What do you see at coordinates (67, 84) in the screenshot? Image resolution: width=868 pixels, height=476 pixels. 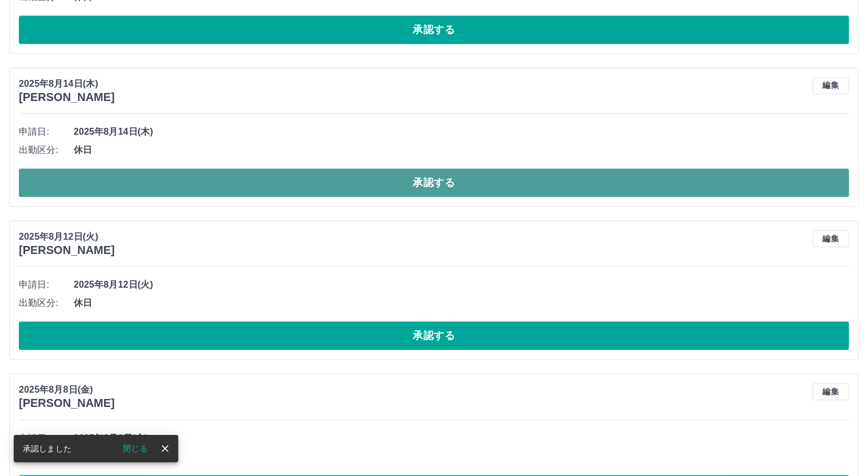 I see `p: 2025年8月14日(木)` at bounding box center [67, 84].